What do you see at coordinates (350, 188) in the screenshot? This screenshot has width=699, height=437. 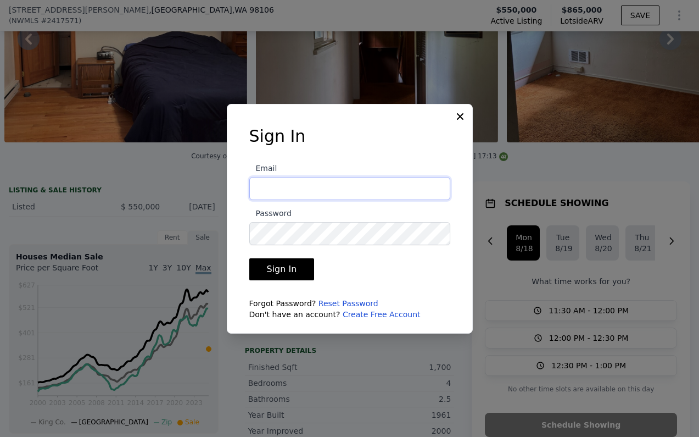 I see `input: Email` at bounding box center [350, 188].